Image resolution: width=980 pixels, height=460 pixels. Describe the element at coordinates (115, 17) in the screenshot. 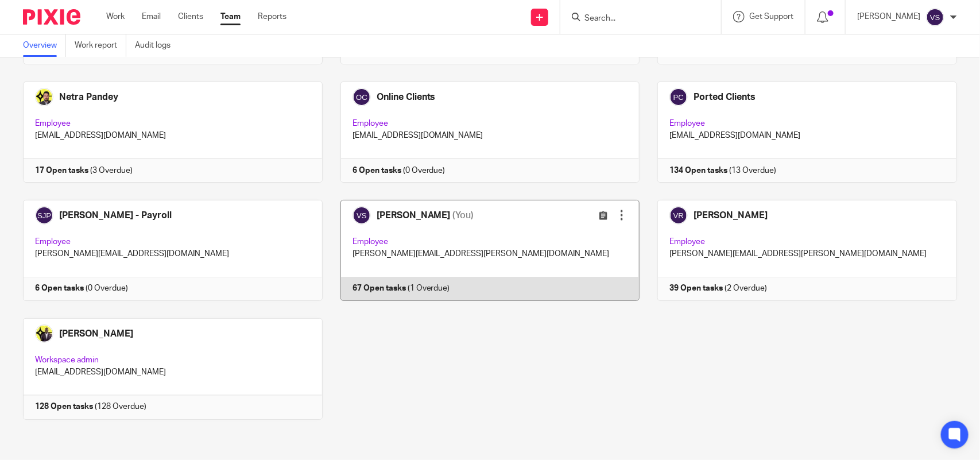

I see `a: Work` at that location.